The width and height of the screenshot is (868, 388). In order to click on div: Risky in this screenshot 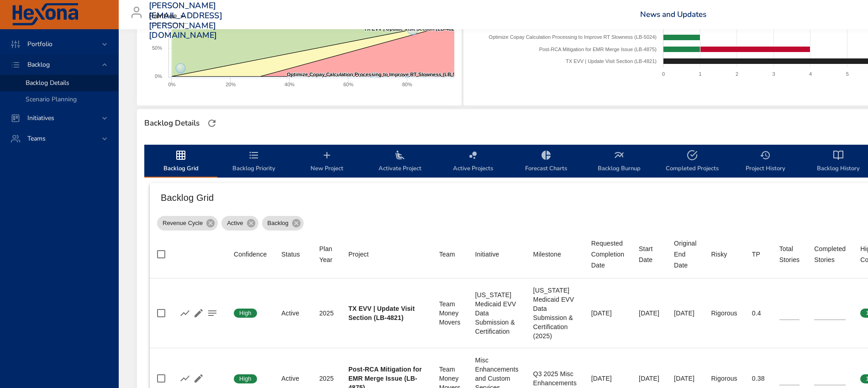, I will do `click(719, 254)`.